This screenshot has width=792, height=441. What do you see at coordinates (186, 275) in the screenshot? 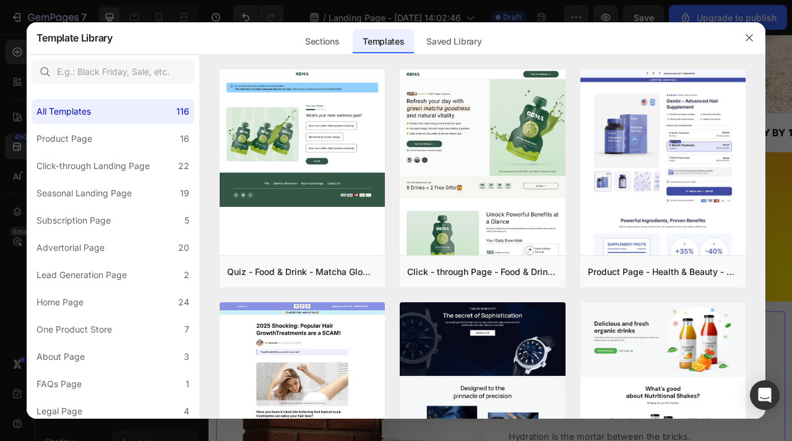
I see `div: 2` at bounding box center [186, 275].